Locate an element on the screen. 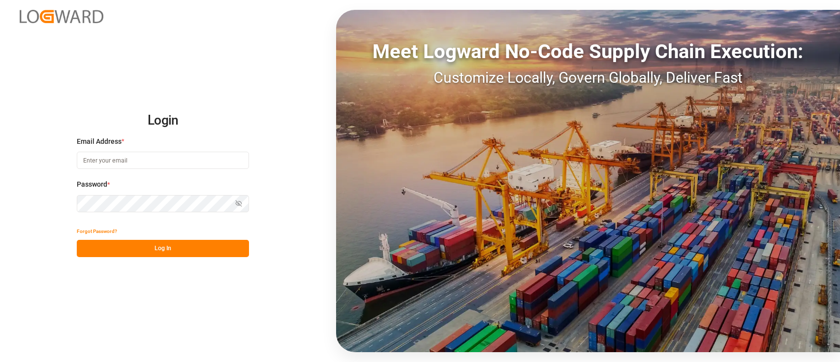  span: Password is located at coordinates (92, 184).